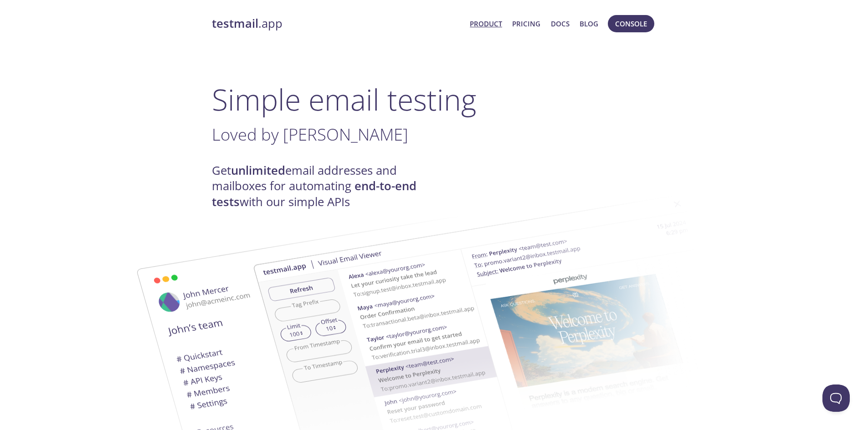  What do you see at coordinates (323, 187) in the screenshot?
I see `h4: Get email addresses and mailboxes for automating with our simple APIs` at bounding box center [323, 187].